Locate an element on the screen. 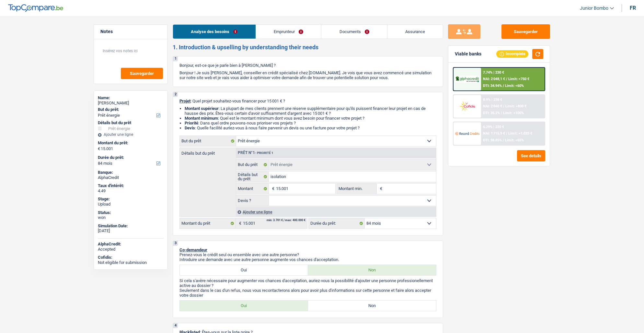 The width and height of the screenshot is (644, 333). span: Limit: <65% is located at coordinates (515, 140).